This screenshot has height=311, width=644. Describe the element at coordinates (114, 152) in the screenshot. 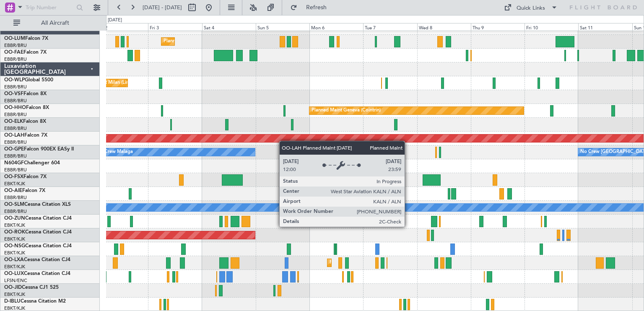

I see `div: No Crew Malaga` at that location.